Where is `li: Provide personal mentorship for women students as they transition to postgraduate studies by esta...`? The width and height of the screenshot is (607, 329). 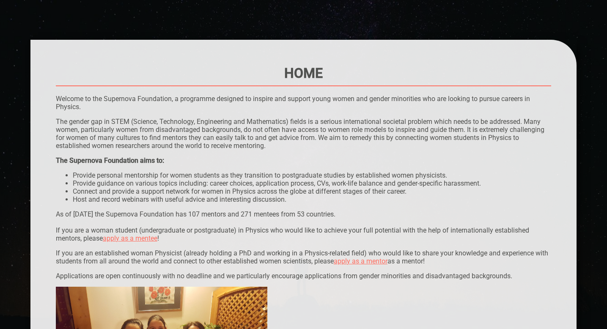
li: Provide personal mentorship for women students as they transition to postgraduate studies by esta... is located at coordinates (312, 175).